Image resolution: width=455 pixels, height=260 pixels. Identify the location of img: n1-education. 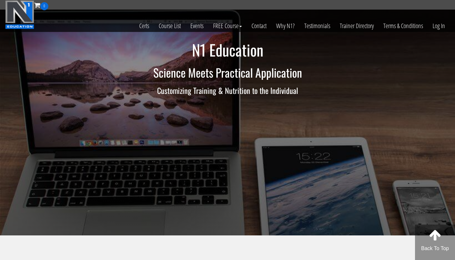
(20, 15).